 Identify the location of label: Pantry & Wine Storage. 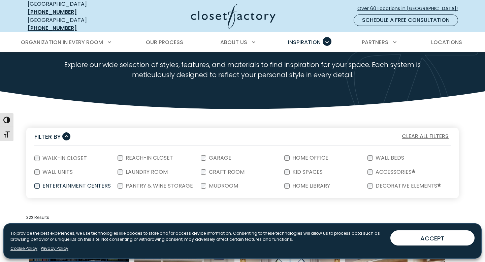
(159, 186).